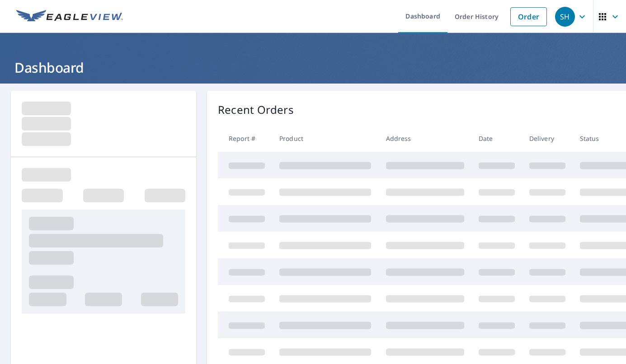 The width and height of the screenshot is (626, 364). Describe the element at coordinates (70, 16) in the screenshot. I see `img: EV Logo` at that location.